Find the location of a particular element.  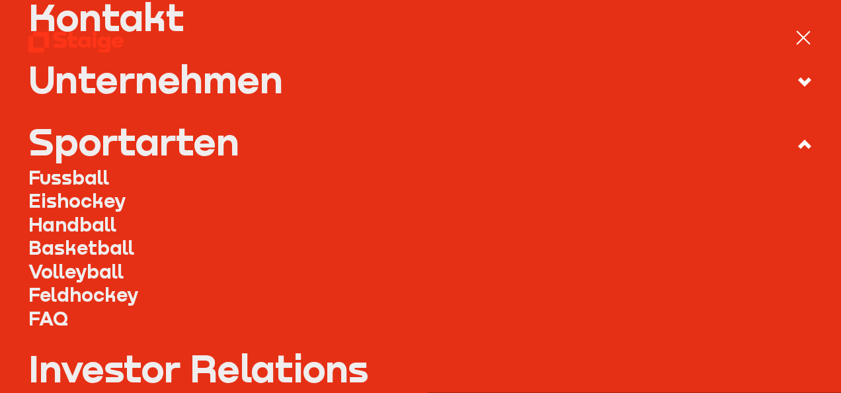

div: Unternehmen is located at coordinates (155, 79).